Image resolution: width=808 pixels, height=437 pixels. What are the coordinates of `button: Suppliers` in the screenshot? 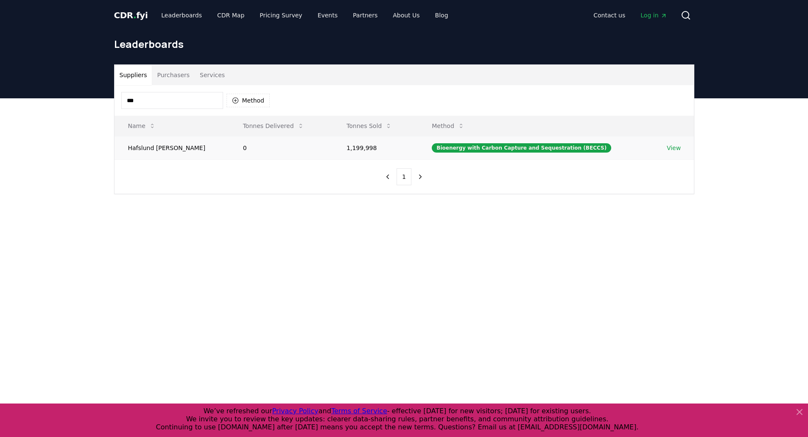 It's located at (133, 75).